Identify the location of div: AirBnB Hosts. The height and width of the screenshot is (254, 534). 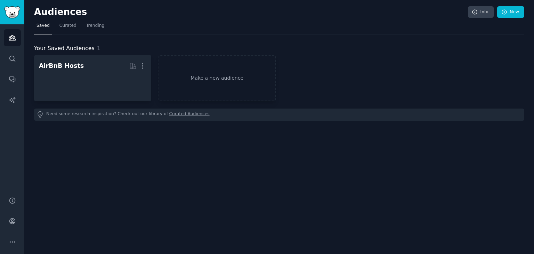
(61, 66).